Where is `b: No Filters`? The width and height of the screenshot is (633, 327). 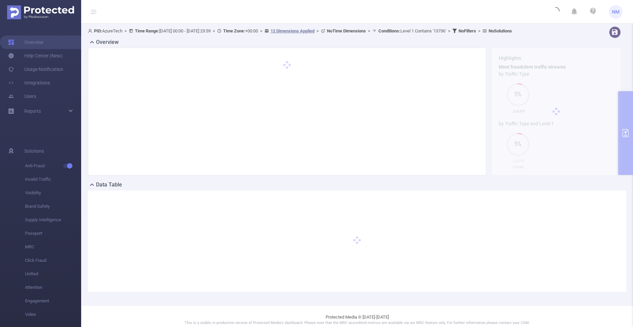
b: No Filters is located at coordinates (467, 31).